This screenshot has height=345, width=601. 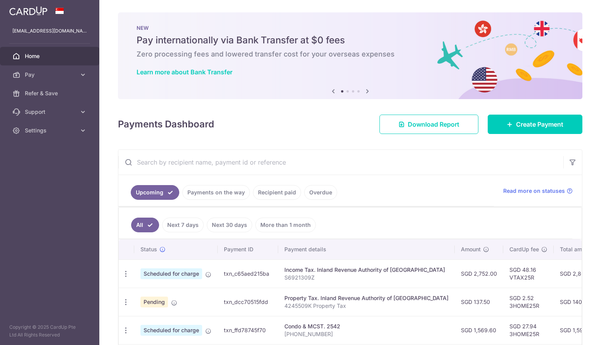 I want to click on p: S6921309Z, so click(x=366, y=278).